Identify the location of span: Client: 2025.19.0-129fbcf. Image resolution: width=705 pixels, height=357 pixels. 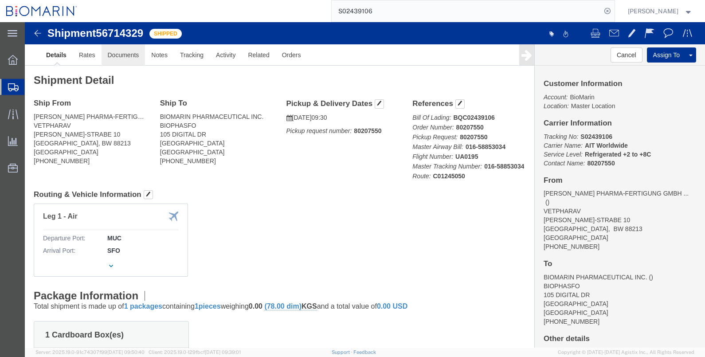
(195, 352).